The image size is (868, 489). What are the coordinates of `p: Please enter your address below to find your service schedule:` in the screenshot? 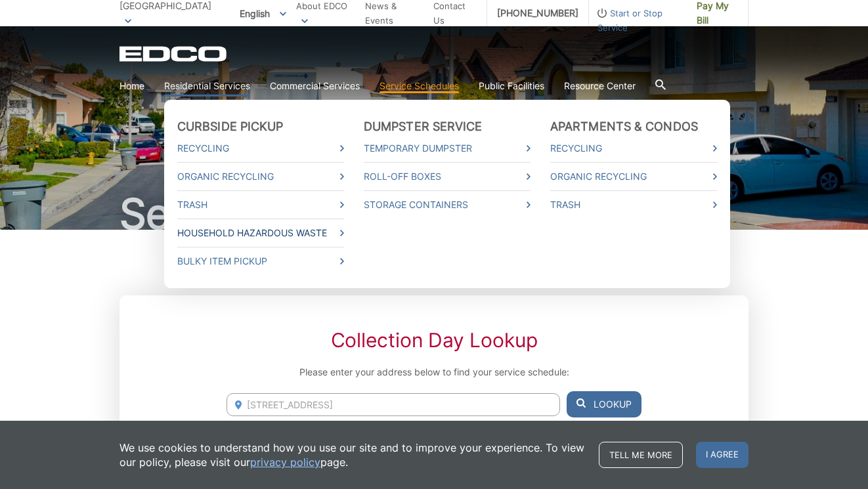 It's located at (434, 373).